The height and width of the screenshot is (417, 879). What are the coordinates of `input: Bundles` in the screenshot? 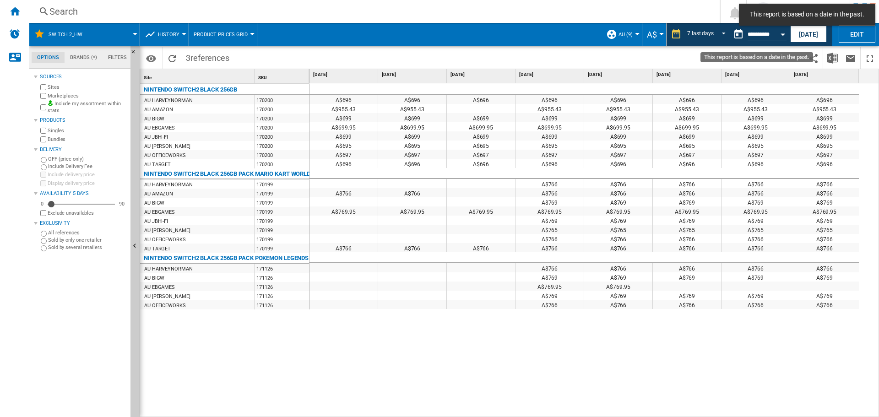 It's located at (43, 139).